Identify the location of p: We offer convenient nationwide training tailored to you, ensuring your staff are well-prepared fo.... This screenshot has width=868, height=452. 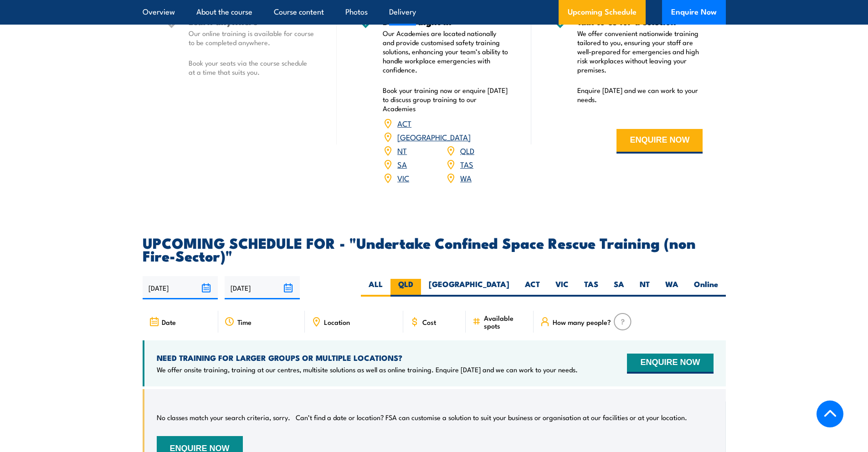
(640, 52).